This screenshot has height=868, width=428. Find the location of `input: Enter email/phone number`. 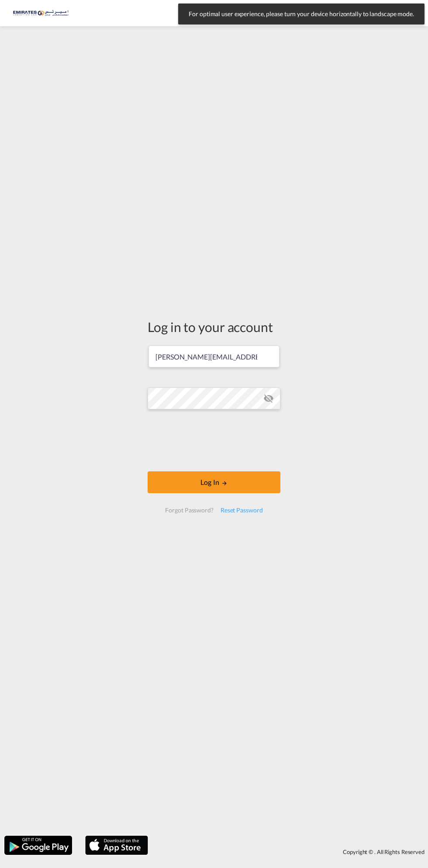

input: Enter email/phone number is located at coordinates (214, 357).